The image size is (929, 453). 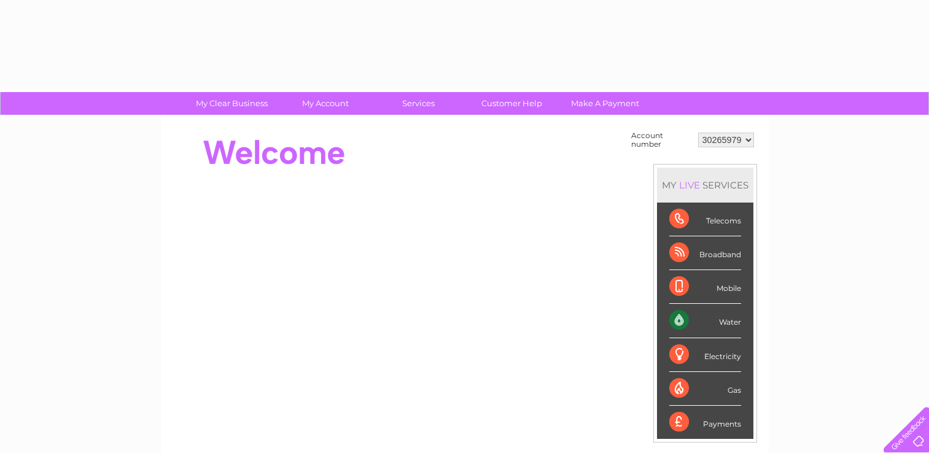 I want to click on div: Mobile, so click(x=705, y=287).